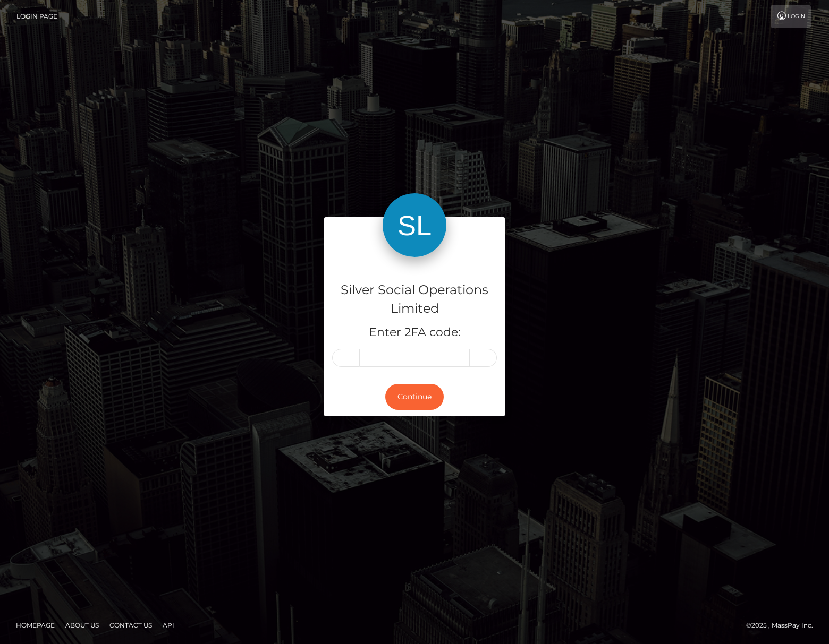 The width and height of the screenshot is (829, 644). Describe the element at coordinates (783, 626) in the screenshot. I see `div: © 2025 , MassPay Inc.` at that location.